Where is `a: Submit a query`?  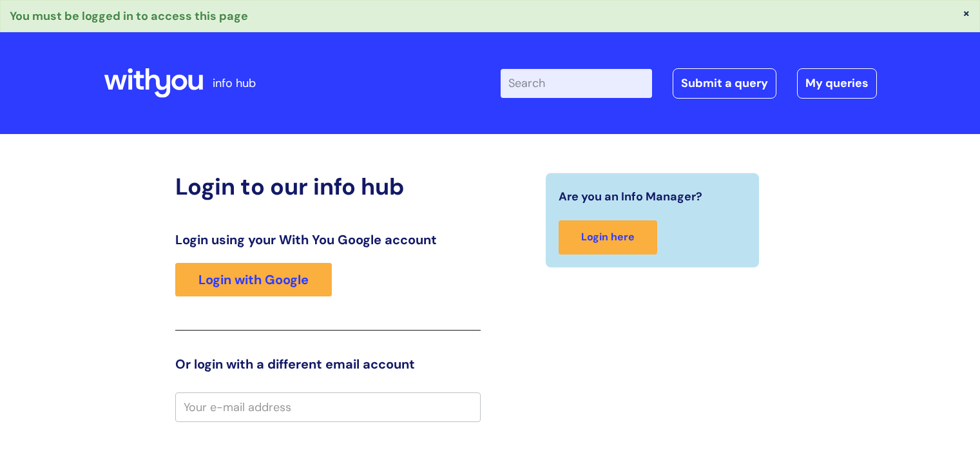
a: Submit a query is located at coordinates (724, 83).